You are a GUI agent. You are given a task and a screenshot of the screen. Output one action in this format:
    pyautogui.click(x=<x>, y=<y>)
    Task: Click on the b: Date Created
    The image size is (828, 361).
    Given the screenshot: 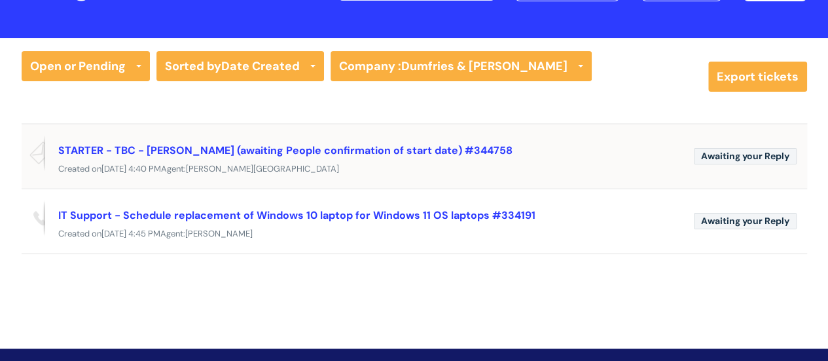 What is the action you would take?
    pyautogui.click(x=260, y=66)
    